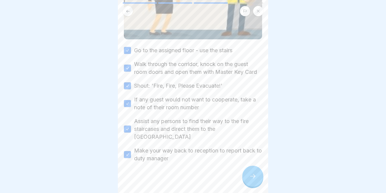  I want to click on label: Go to the assigned floor - use the stairs, so click(183, 51).